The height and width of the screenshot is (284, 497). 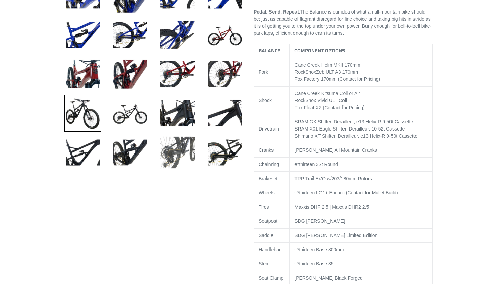 What do you see at coordinates (272, 179) in the screenshot?
I see `td: Brakeset` at bounding box center [272, 179].